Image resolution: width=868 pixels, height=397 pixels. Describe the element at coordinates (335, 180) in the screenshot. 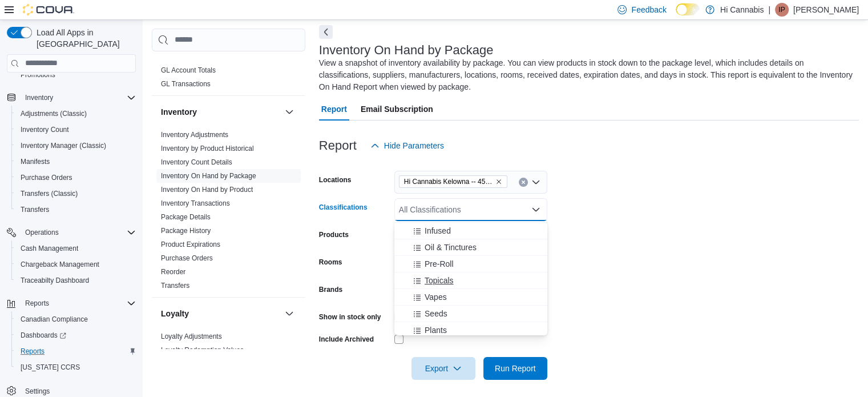

I see `label: Locations` at that location.